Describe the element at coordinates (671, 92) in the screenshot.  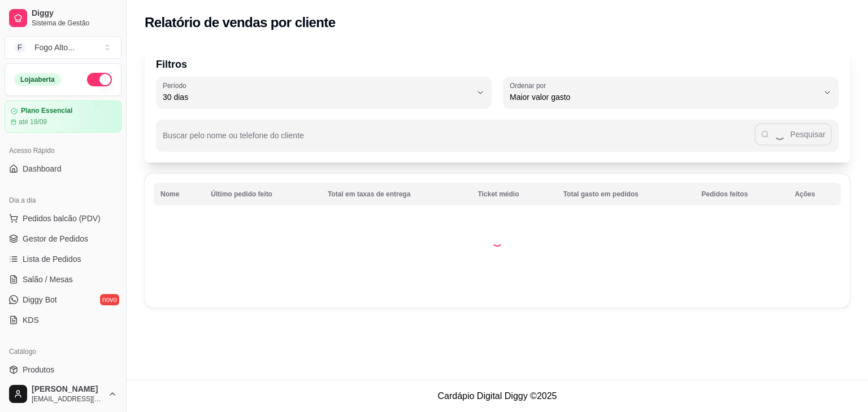
I see `button: Ordenar porMaior valor gasto` at that location.